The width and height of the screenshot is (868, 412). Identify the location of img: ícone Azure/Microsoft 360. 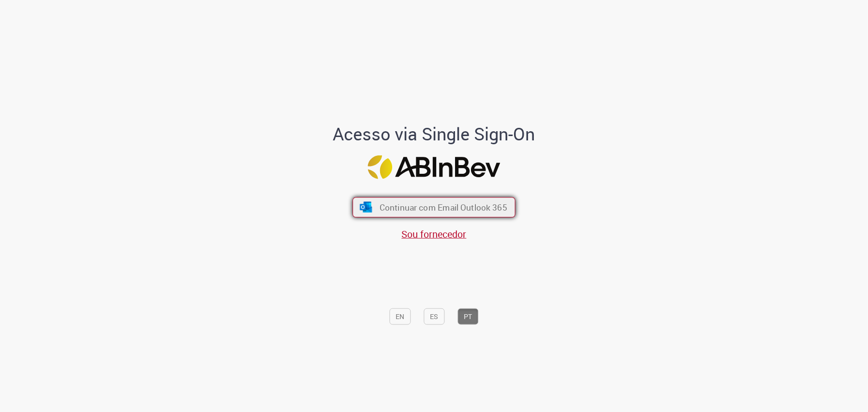
(365, 207).